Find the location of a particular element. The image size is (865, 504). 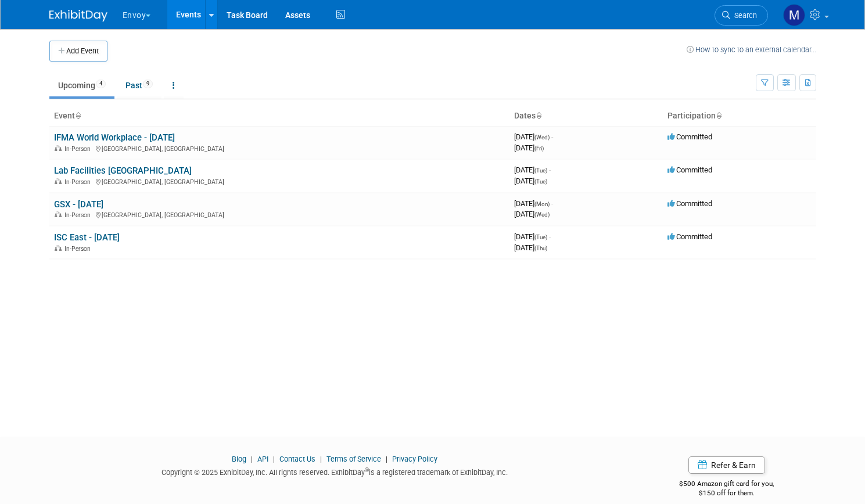

a: Blog is located at coordinates (239, 459).